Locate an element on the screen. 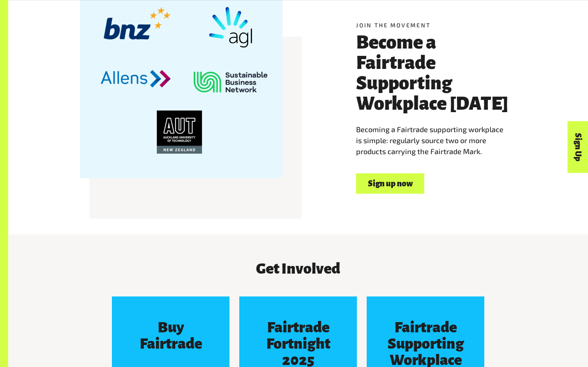 The image size is (588, 367). a: Sign up now is located at coordinates (390, 184).